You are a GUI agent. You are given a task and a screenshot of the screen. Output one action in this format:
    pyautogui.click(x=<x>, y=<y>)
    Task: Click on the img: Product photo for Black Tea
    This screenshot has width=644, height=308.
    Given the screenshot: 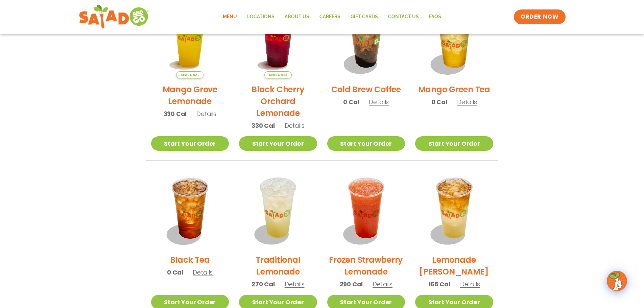 What is the action you would take?
    pyautogui.click(x=190, y=210)
    